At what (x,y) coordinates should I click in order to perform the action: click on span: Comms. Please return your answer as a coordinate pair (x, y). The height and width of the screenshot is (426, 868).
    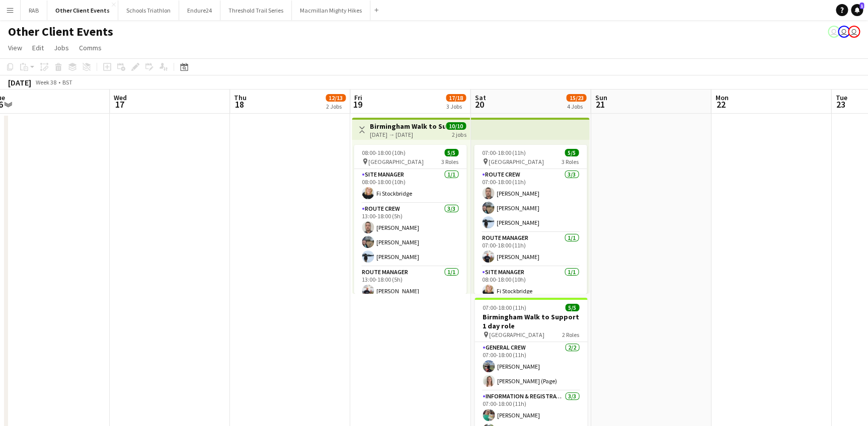
    Looking at the image, I should click on (90, 48).